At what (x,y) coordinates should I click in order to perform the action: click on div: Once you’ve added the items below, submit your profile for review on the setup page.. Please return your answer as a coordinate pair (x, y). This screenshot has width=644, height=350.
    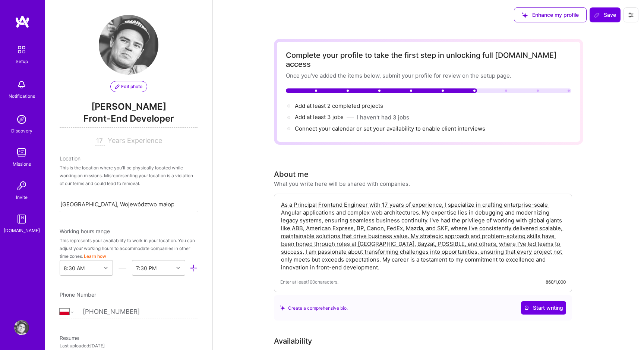
    Looking at the image, I should click on (428, 75).